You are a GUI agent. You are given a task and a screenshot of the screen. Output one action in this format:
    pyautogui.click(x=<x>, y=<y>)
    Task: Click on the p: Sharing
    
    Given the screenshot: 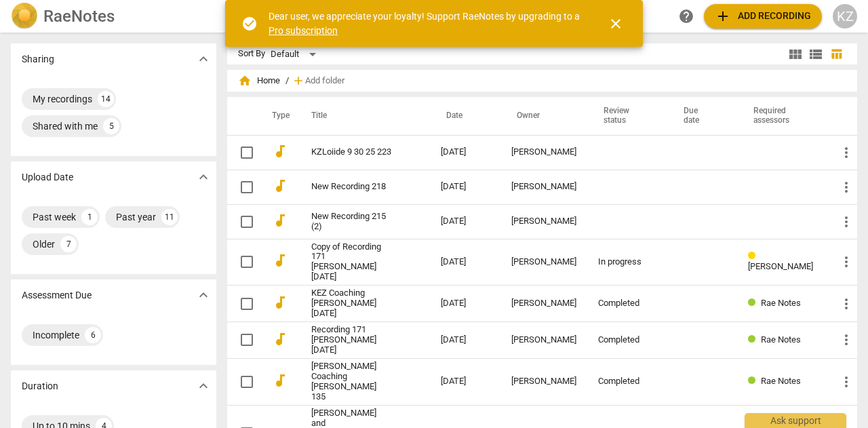 What is the action you would take?
    pyautogui.click(x=38, y=59)
    